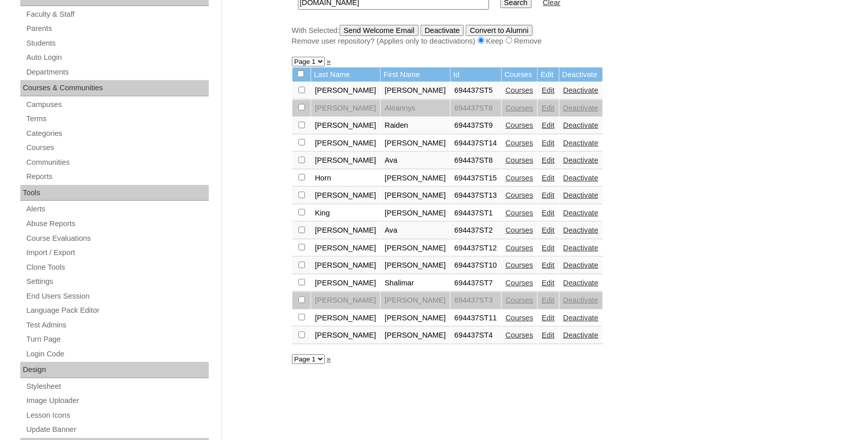  I want to click on td: 694437ST10, so click(476, 266).